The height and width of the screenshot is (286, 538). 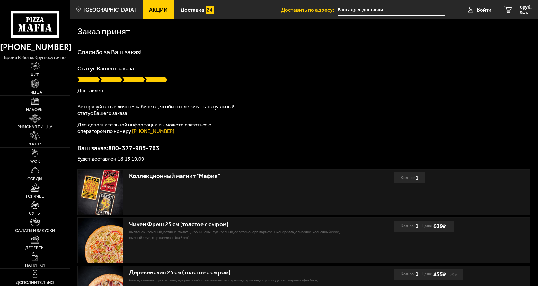 I want to click on span: Напитки, so click(x=35, y=265).